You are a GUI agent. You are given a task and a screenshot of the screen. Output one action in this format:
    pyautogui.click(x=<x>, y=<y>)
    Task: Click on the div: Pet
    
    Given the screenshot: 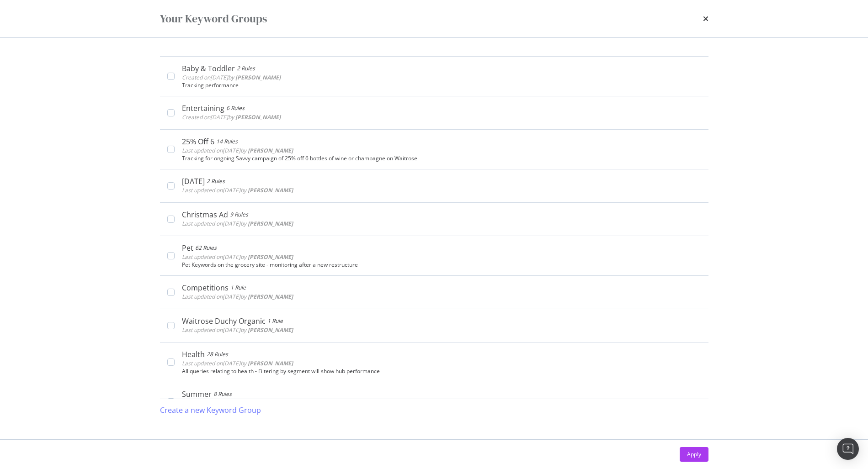 What is the action you would take?
    pyautogui.click(x=187, y=248)
    